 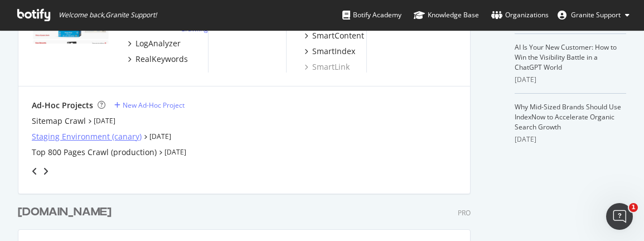 I want to click on div: SmartContent, so click(x=338, y=36).